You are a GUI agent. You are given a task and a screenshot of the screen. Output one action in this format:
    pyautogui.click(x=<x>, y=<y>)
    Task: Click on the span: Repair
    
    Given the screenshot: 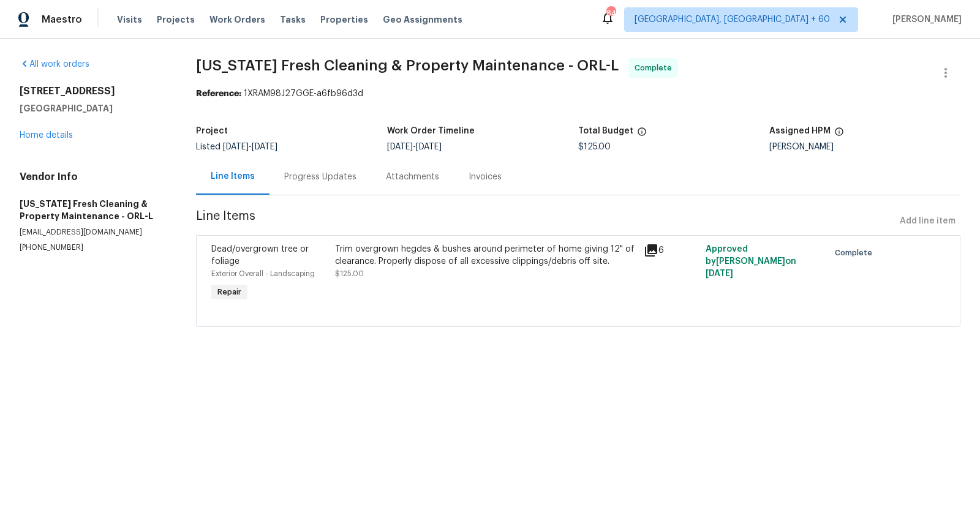 What is the action you would take?
    pyautogui.click(x=229, y=292)
    